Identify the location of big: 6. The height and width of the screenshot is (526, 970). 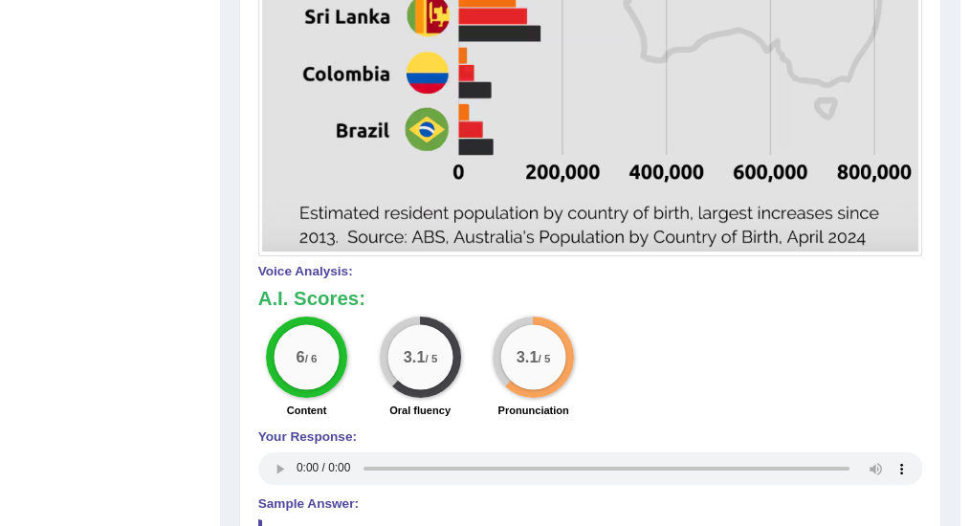
(300, 358).